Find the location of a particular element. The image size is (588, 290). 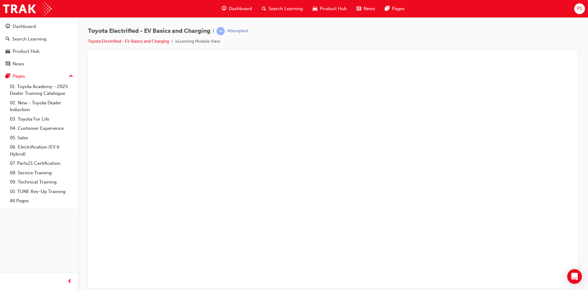

span: News is located at coordinates (369, 9).